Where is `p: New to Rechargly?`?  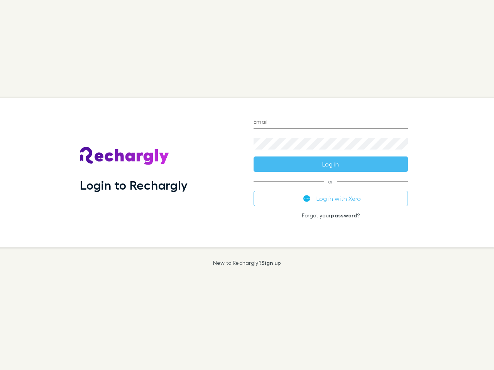
p: New to Rechargly? is located at coordinates (247, 263).